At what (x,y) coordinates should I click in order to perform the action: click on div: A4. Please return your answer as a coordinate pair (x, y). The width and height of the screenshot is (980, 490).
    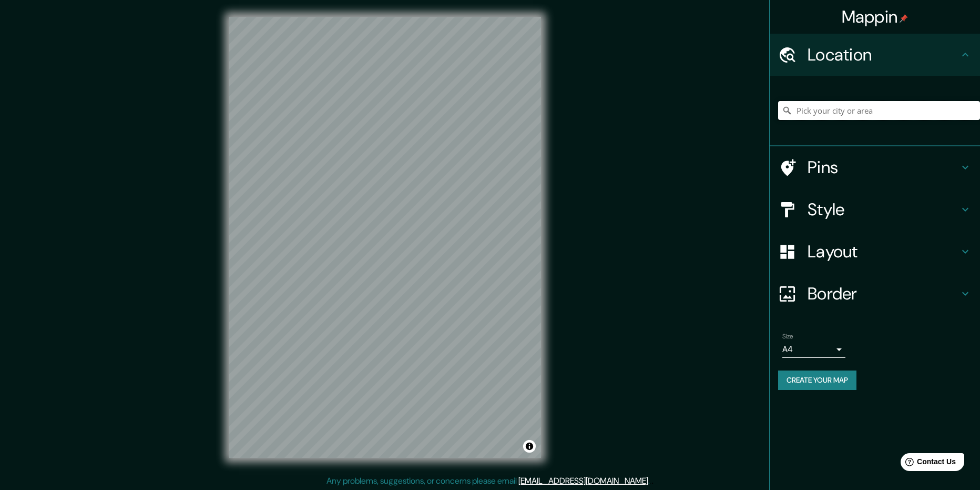
    Looking at the image, I should click on (814, 350).